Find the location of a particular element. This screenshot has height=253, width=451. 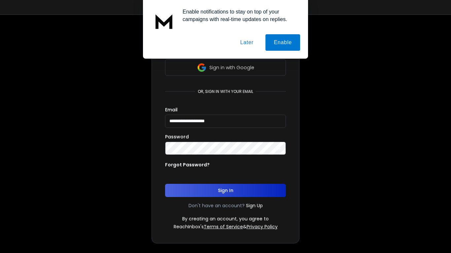

p: ReachInbox's & is located at coordinates (225, 227).